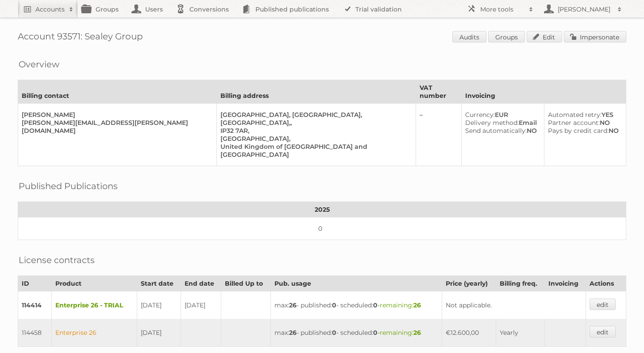 This screenshot has height=353, width=644. I want to click on div: IP32 7AR,, so click(315, 130).